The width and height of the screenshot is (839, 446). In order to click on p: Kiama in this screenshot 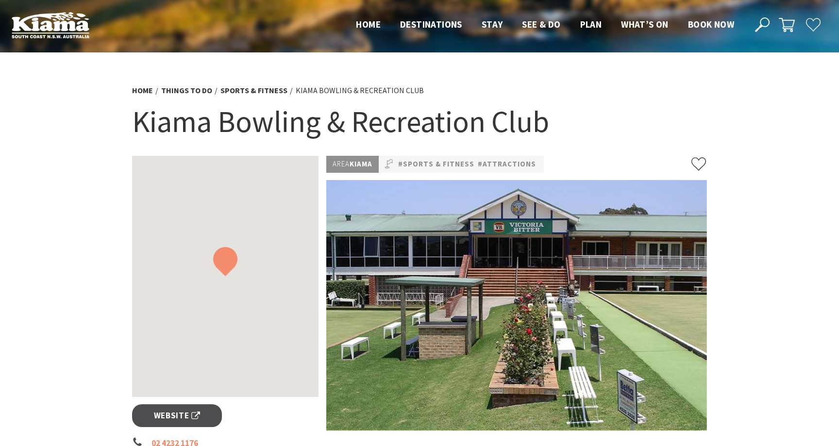, I will do `click(352, 164)`.